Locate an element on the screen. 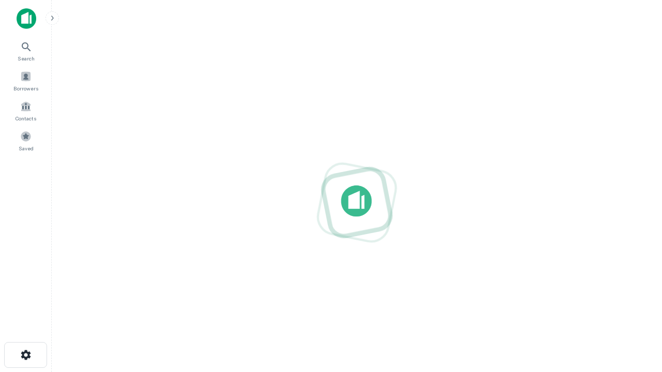 The height and width of the screenshot is (372, 662). img: capitalize-icon.png is located at coordinates (26, 19).